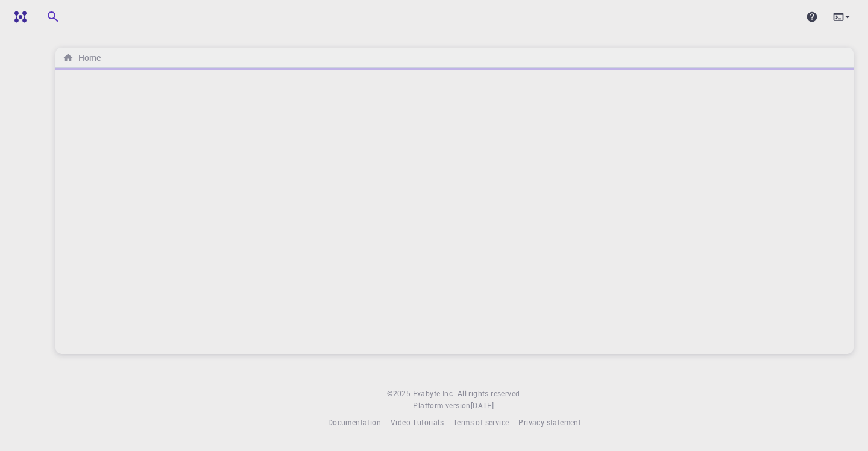 The width and height of the screenshot is (868, 451). I want to click on span: Privacy statement, so click(550, 422).